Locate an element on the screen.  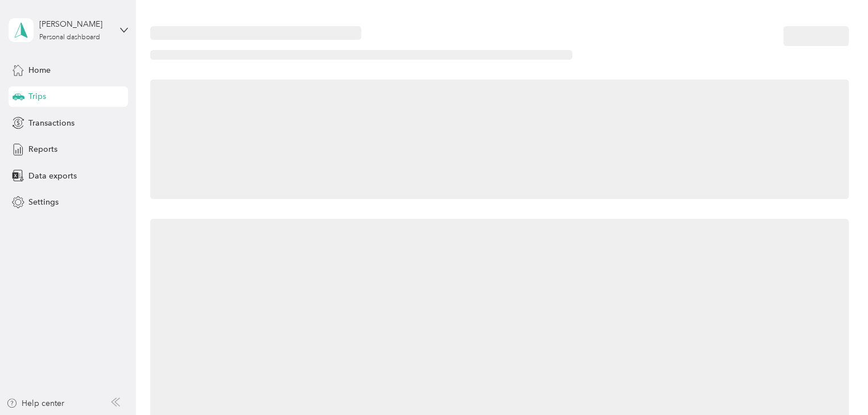
div: Personal dashboard is located at coordinates (69, 38).